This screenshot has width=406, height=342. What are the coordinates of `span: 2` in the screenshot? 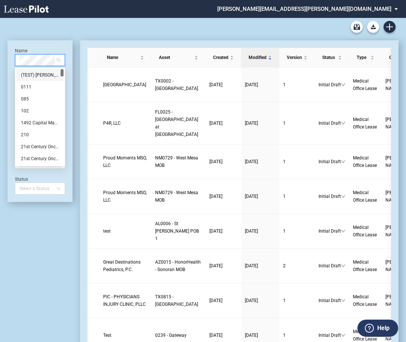 It's located at (284, 266).